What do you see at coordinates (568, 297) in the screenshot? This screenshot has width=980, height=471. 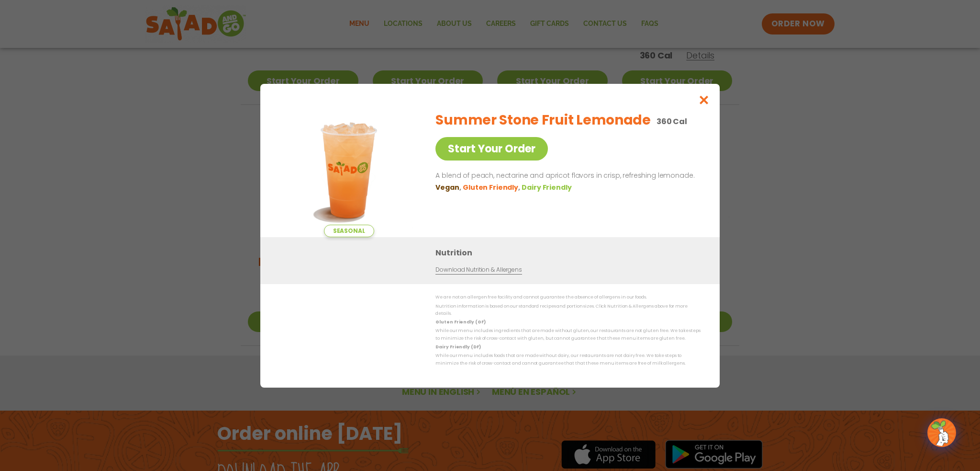 I see `p: We are not an allergen free facility and cannot guarantee the absence of allergens in our foods.` at bounding box center [568, 297].